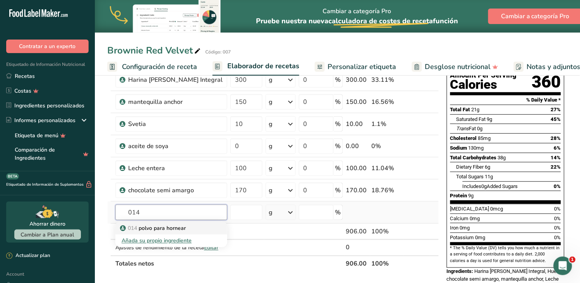 Image resolution: width=580 pixels, height=283 pixels. Describe the element at coordinates (476, 148) in the screenshot. I see `span: 130mg` at that location.